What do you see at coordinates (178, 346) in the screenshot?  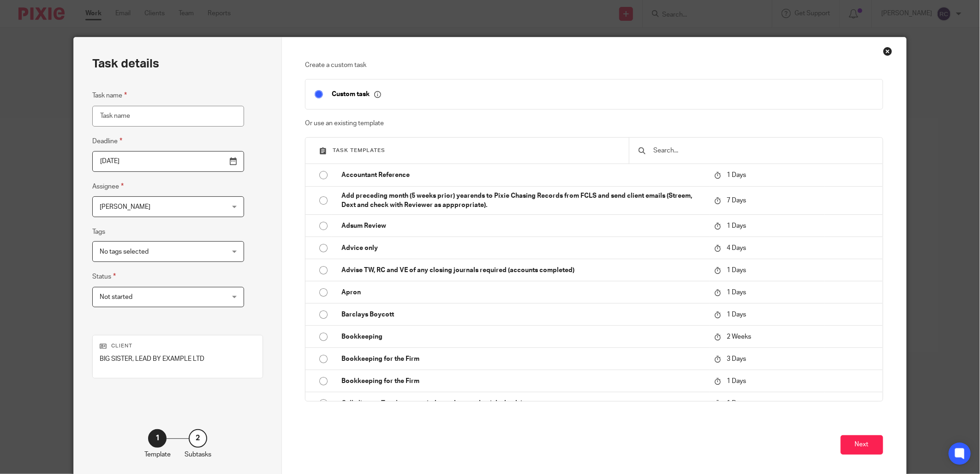 I see `p: Client` at bounding box center [178, 346].